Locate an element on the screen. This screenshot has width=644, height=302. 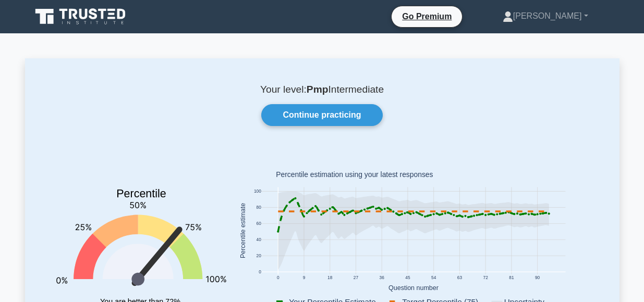
text: 63 is located at coordinates (460, 278).